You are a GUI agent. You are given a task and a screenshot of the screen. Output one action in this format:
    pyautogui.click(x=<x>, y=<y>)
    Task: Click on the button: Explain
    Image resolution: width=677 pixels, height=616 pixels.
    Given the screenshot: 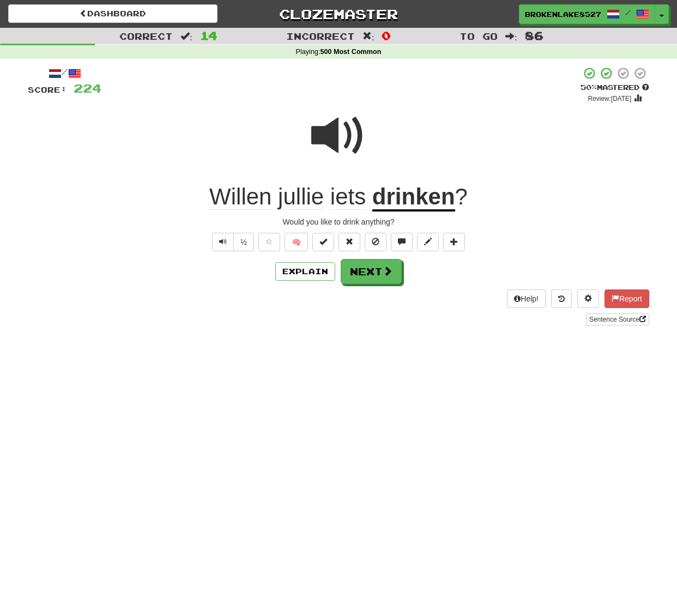 What is the action you would take?
    pyautogui.click(x=305, y=271)
    